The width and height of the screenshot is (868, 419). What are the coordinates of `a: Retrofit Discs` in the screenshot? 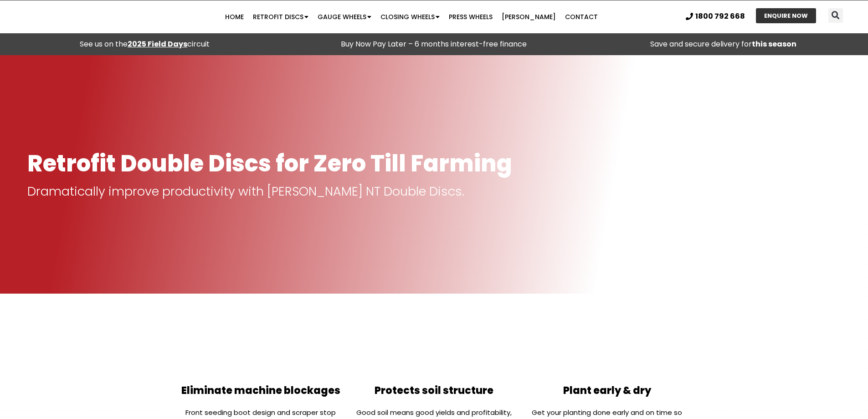 It's located at (280, 17).